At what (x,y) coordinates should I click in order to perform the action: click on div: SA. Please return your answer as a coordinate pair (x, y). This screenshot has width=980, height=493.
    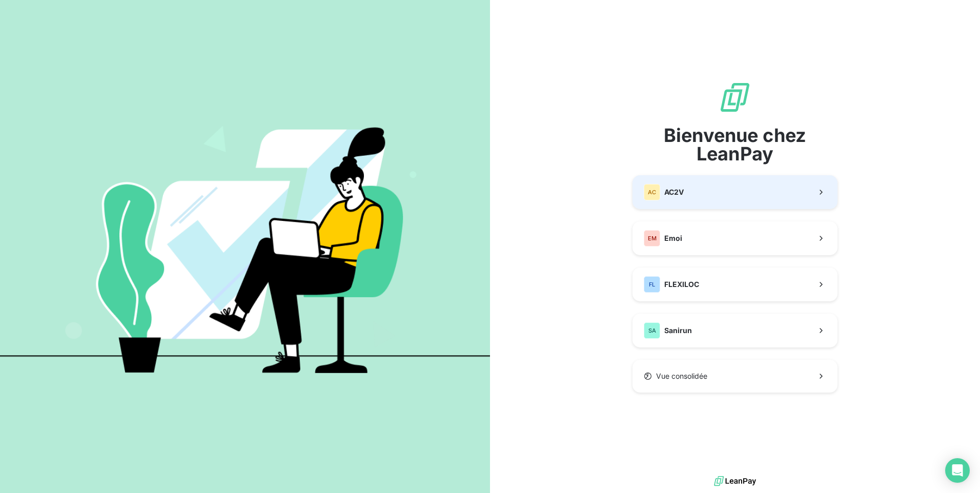
    Looking at the image, I should click on (652, 330).